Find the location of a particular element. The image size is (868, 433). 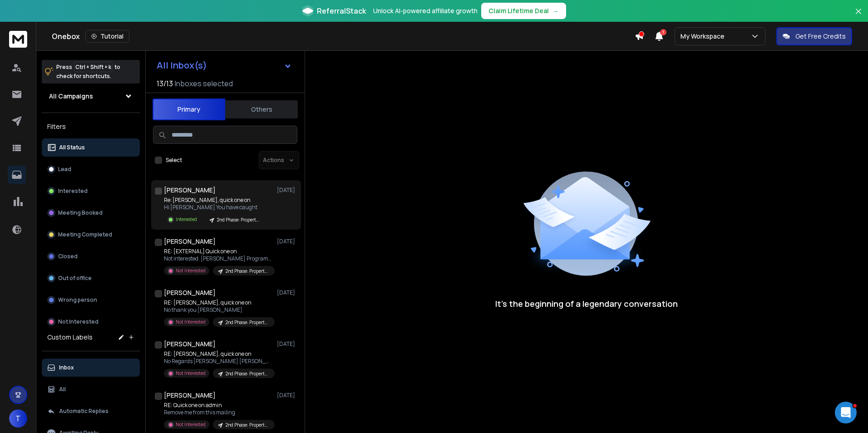

div: Onebox is located at coordinates (343, 36).